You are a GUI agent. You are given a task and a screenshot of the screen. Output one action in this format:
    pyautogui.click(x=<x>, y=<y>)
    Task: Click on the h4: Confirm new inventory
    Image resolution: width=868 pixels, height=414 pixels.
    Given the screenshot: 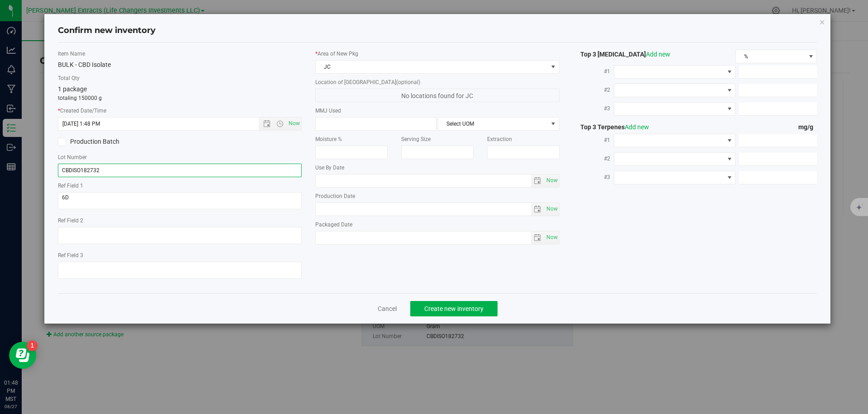 What is the action you would take?
    pyautogui.click(x=107, y=31)
    